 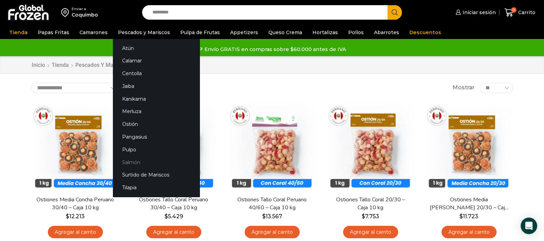 What do you see at coordinates (526, 12) in the screenshot?
I see `span: Carrito` at bounding box center [526, 12].